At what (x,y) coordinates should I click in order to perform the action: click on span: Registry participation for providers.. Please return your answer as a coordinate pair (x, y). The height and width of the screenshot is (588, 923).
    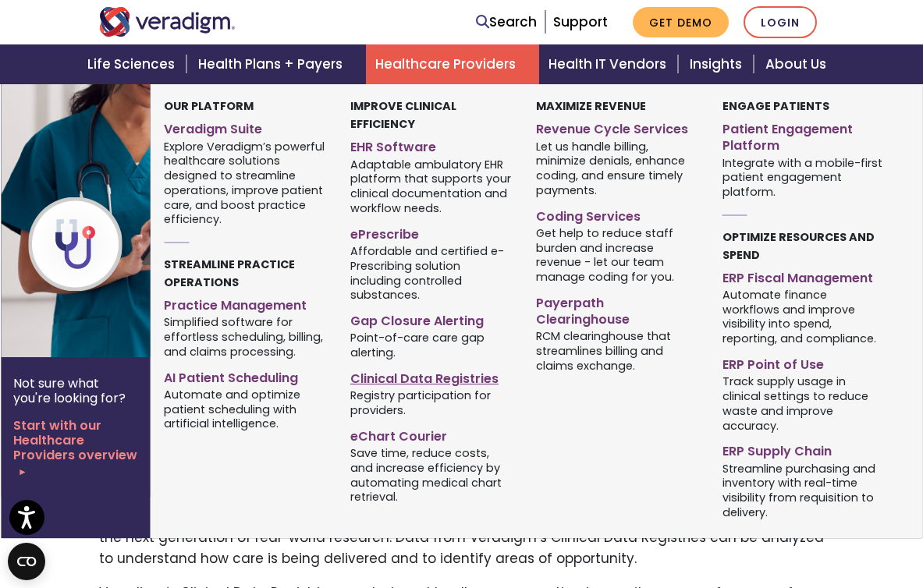
    Looking at the image, I should click on (431, 402).